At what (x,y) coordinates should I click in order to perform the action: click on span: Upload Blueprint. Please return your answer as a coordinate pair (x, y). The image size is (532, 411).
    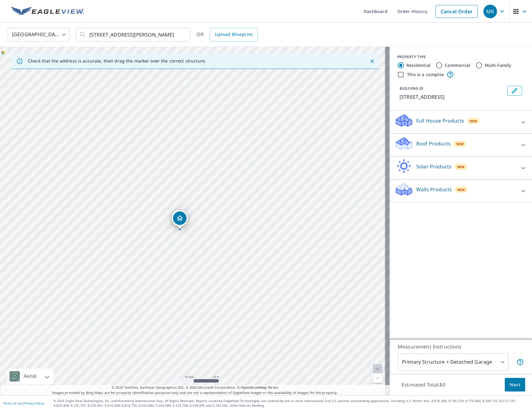
    Looking at the image, I should click on (234, 34).